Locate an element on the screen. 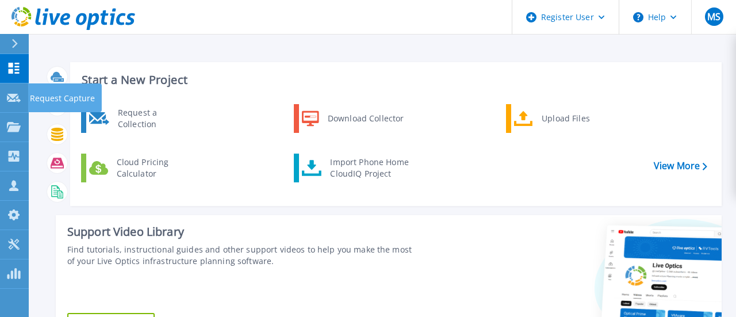 This screenshot has width=736, height=317. p: Request Capture is located at coordinates (62, 98).